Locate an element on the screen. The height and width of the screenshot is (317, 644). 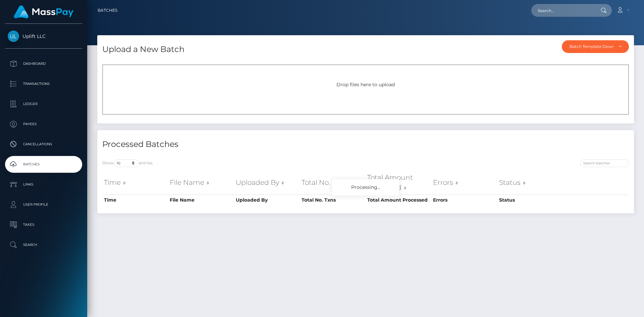
a: Taxes is located at coordinates (43, 225).